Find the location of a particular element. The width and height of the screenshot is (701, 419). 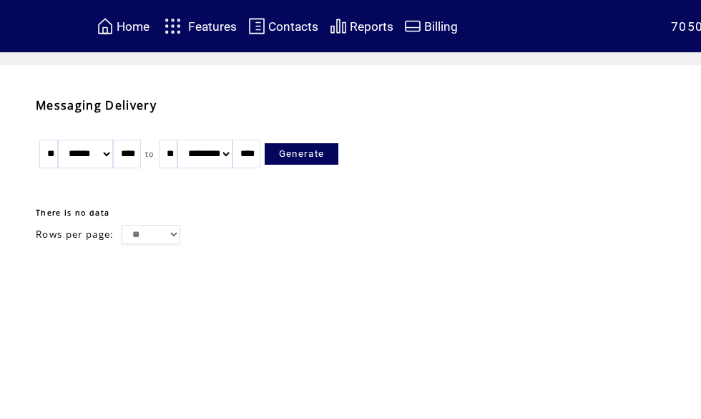

span: Features is located at coordinates (213, 26).